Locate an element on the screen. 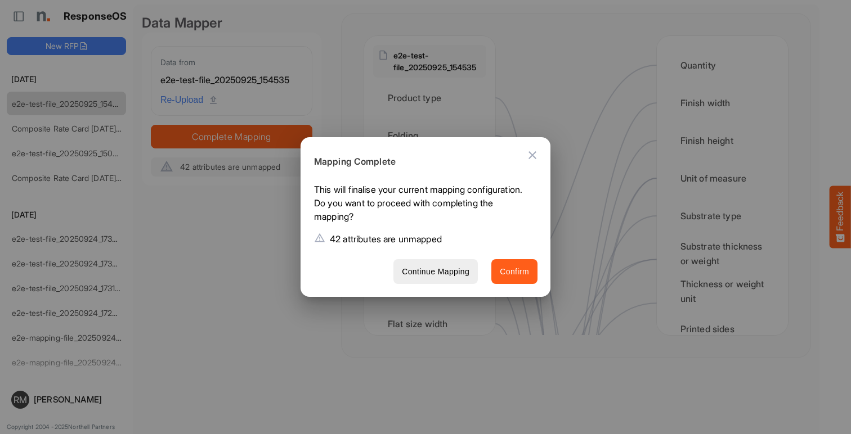 Image resolution: width=851 pixels, height=434 pixels. span: Confirm is located at coordinates (514, 272).